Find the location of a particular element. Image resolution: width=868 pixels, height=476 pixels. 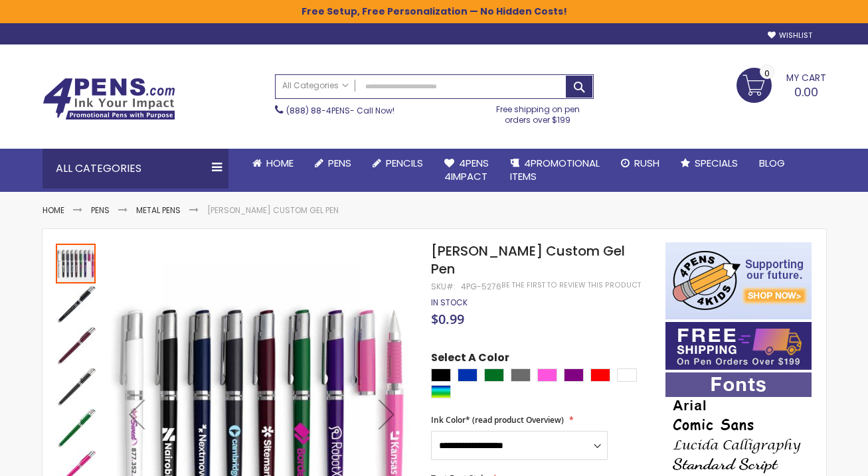

span: $0.99 is located at coordinates (448, 319).